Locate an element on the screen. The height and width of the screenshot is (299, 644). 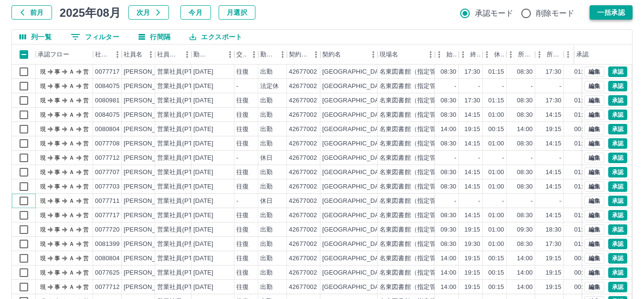
div: 0080804 is located at coordinates (107, 129).